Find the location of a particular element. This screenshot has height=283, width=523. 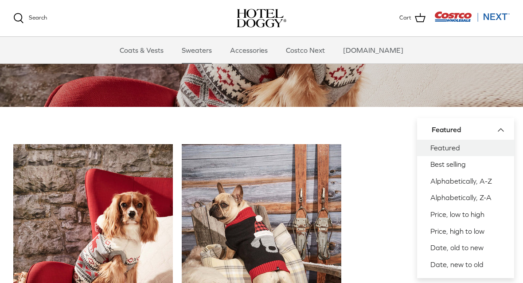

a: Search is located at coordinates (30, 18).